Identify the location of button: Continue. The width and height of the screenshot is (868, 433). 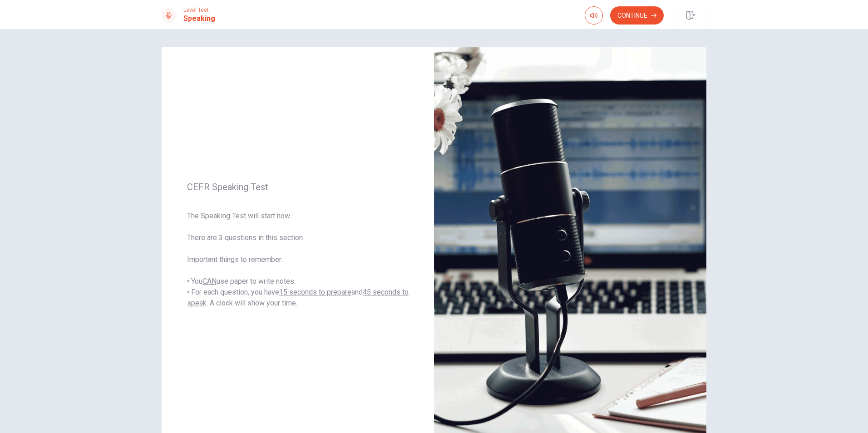
(637, 16).